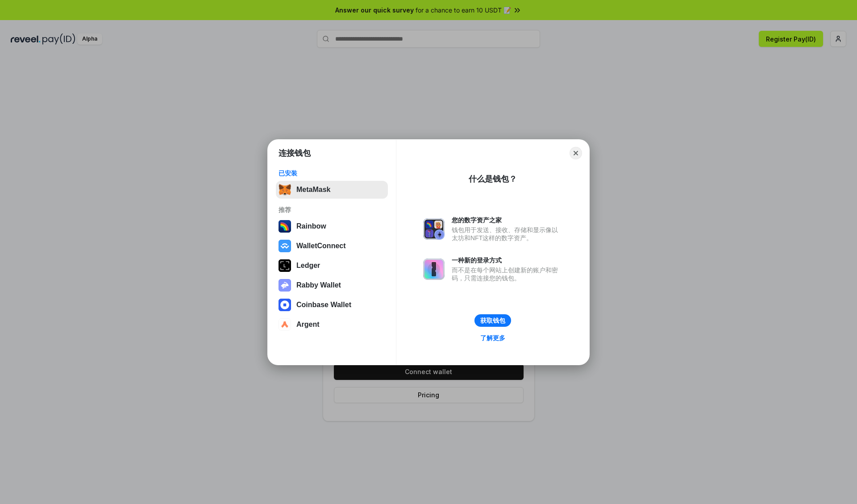 The image size is (857, 504). What do you see at coordinates (332, 325) in the screenshot?
I see `button: Argent` at bounding box center [332, 325].